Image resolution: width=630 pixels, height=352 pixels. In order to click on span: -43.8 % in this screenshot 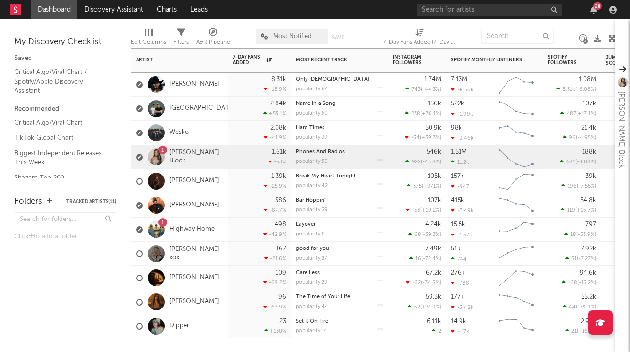, I will do `click(431, 162)`.